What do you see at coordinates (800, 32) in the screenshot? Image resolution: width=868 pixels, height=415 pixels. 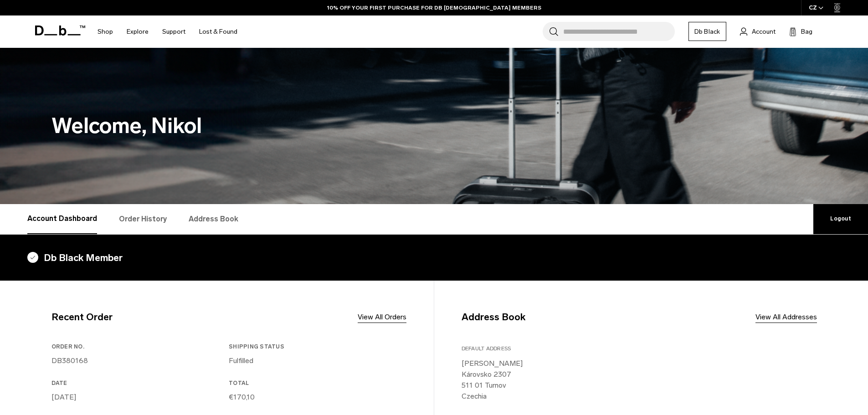 I see `button: Bag` at bounding box center [800, 32].